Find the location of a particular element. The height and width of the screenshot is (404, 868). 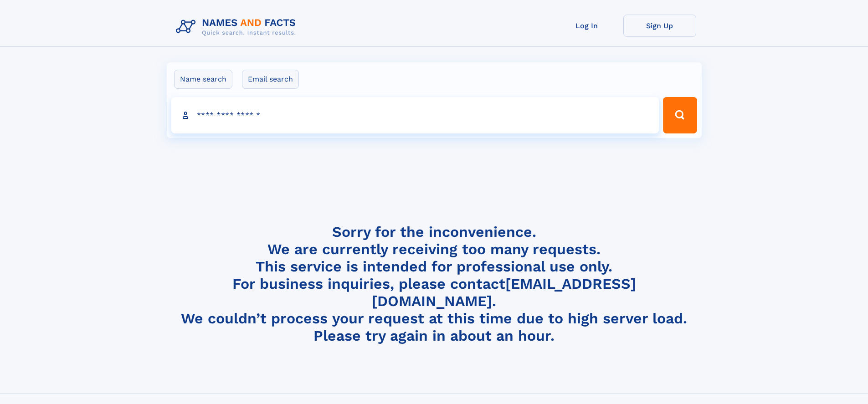

input: search input is located at coordinates (415, 115).